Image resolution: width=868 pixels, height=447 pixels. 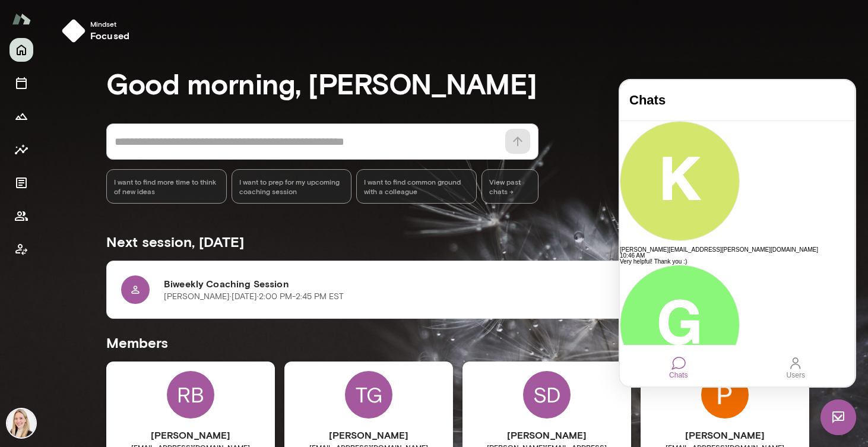 What do you see at coordinates (166, 186) in the screenshot?
I see `div: I want to find more time to think of new ideas` at bounding box center [166, 186].